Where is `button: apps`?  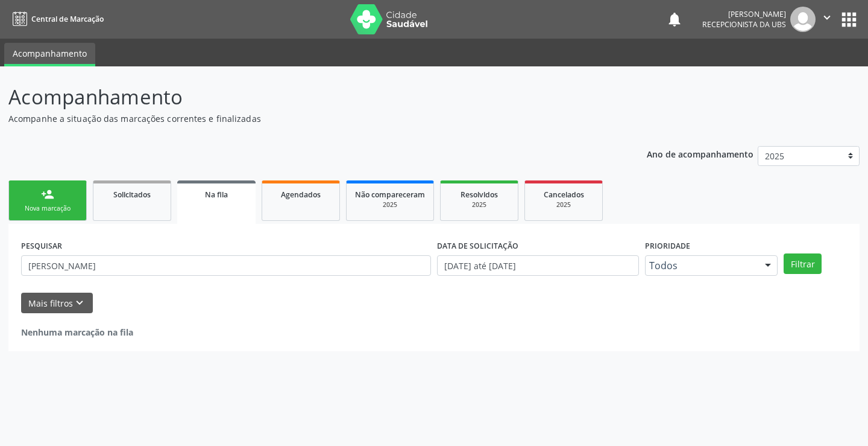 button: apps is located at coordinates (849, 19).